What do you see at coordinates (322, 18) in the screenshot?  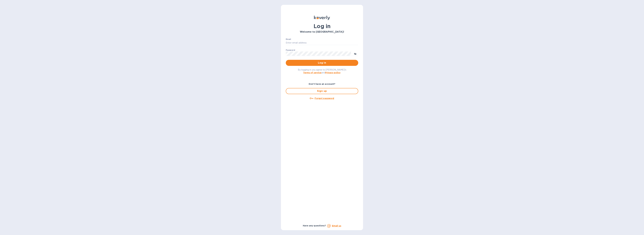 I see `img: Koverly` at bounding box center [322, 18].